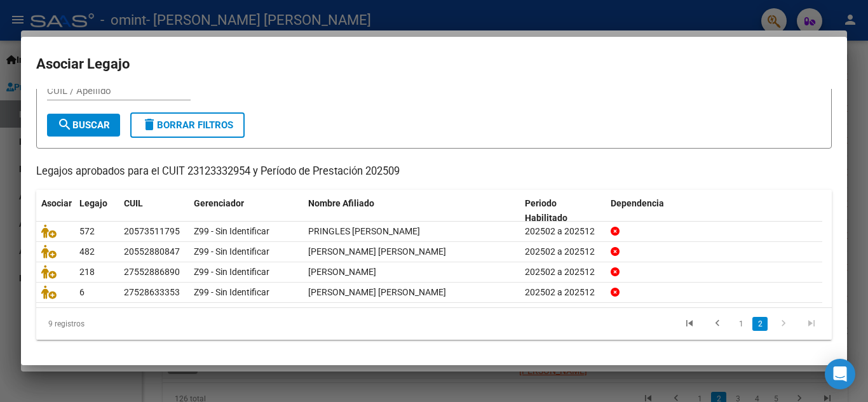 The width and height of the screenshot is (868, 402). Describe the element at coordinates (87, 252) in the screenshot. I see `span: 482` at that location.